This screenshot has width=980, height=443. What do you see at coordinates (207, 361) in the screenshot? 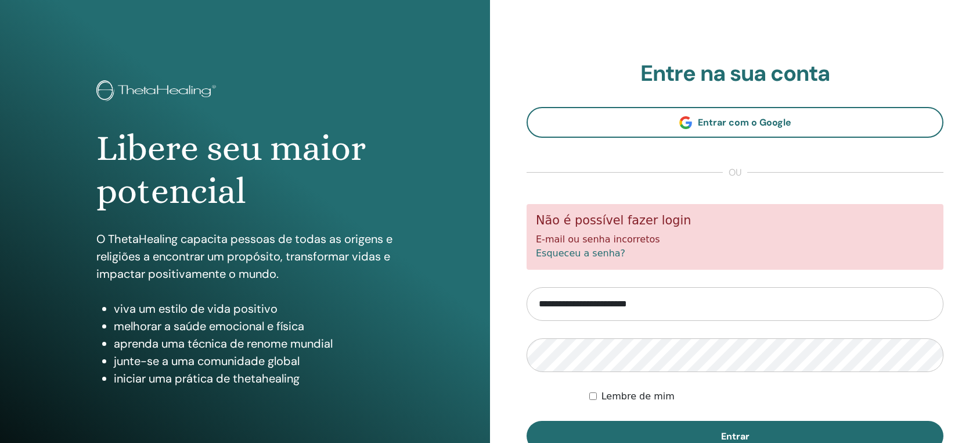
I see `font: junte-se a uma comunidade global` at bounding box center [207, 361].